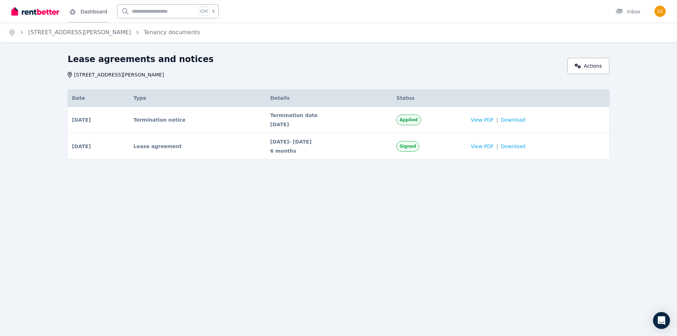  Describe the element at coordinates (660, 11) in the screenshot. I see `img: Debra Johnstone` at that location.